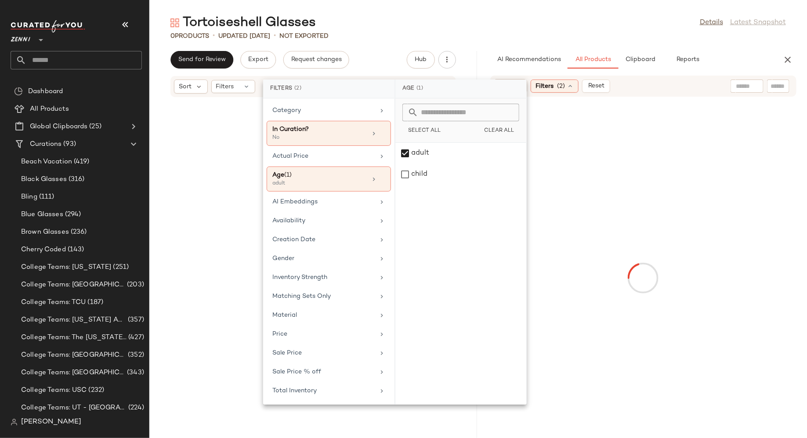  What do you see at coordinates (421, 60) in the screenshot?
I see `button: Hub` at bounding box center [421, 60].